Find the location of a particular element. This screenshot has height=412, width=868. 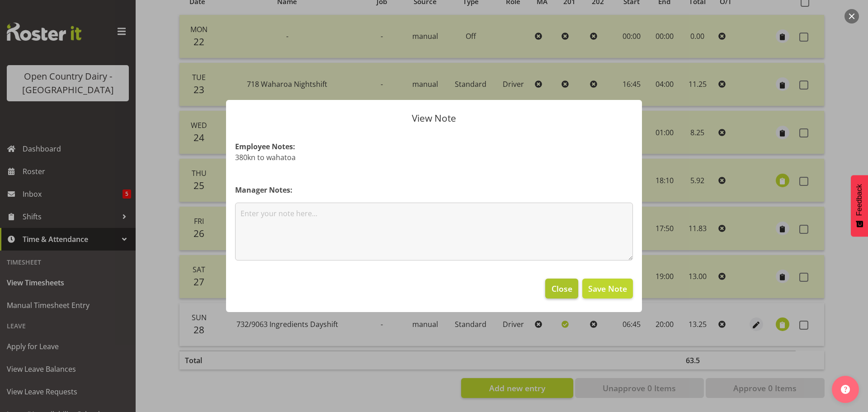

button: Save Note is located at coordinates (607, 289).